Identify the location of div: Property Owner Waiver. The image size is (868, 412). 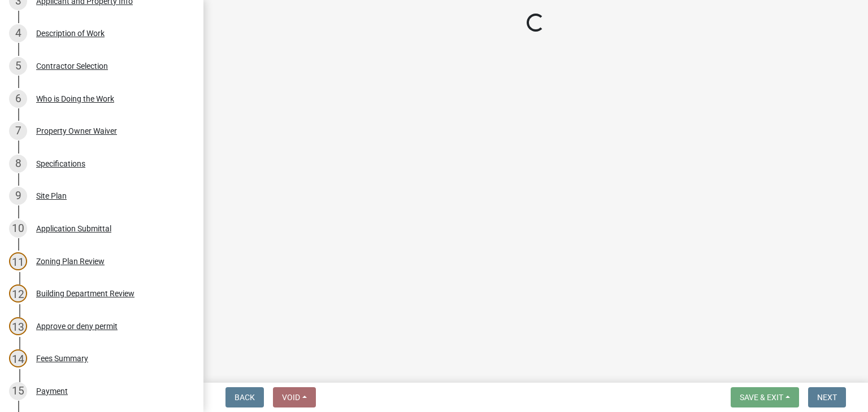
(77, 131).